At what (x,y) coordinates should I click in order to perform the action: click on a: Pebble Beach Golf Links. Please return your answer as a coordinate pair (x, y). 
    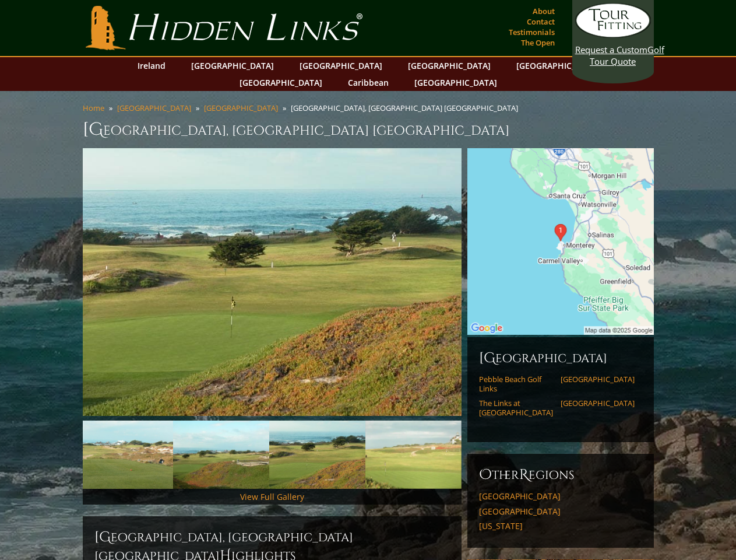
    Looking at the image, I should click on (516, 384).